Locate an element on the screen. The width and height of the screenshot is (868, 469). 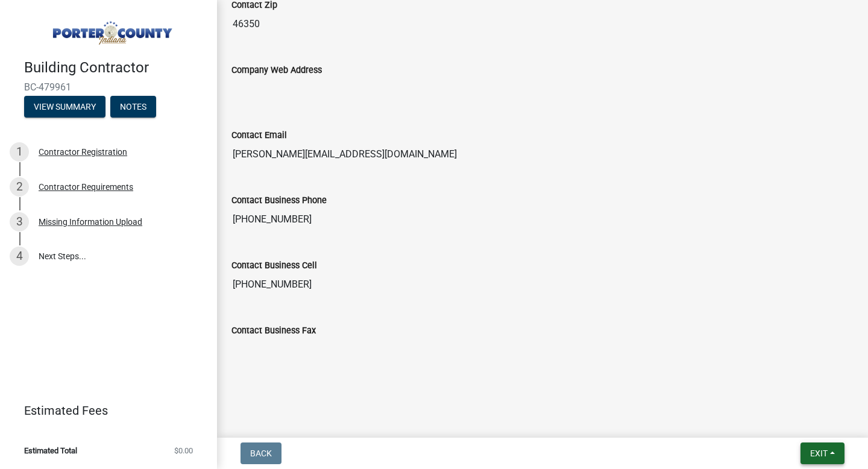
span: BC-479961 is located at coordinates (108, 87).